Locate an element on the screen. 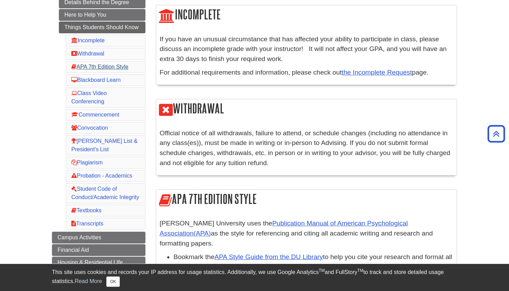 The height and width of the screenshot is (291, 509). a: Plagiarism is located at coordinates (87, 162).